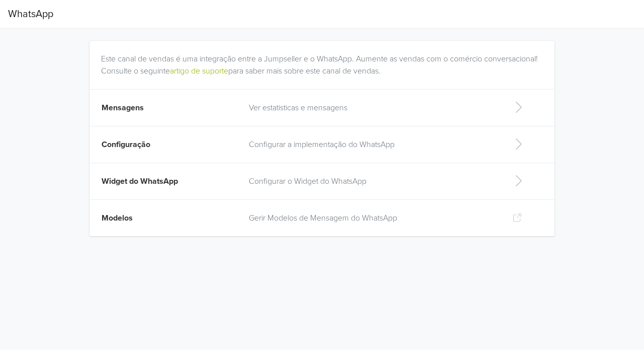  Describe the element at coordinates (117, 218) in the screenshot. I see `span: Modelos` at that location.